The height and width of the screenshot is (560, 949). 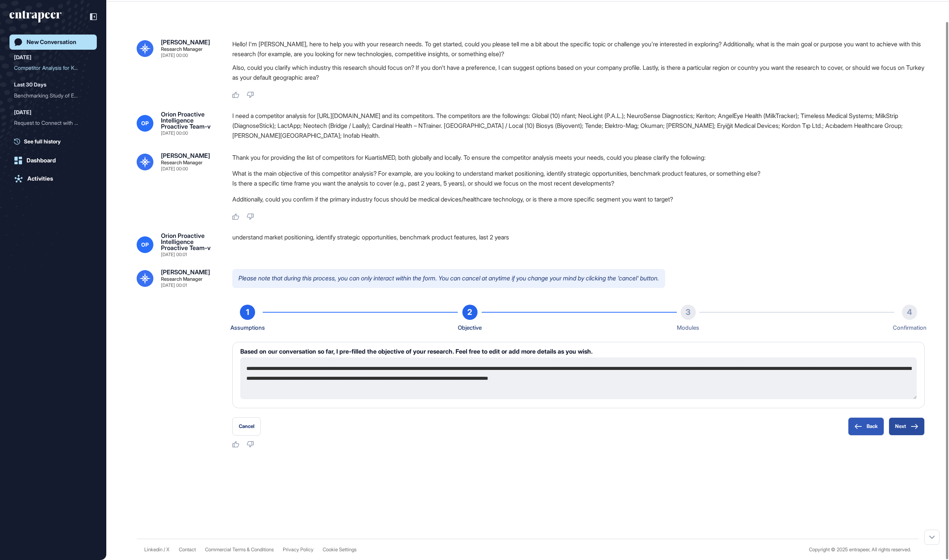 I want to click on li: What is the main objective of this competitor analysis? For example, are you looking to understan..., so click(x=579, y=174).